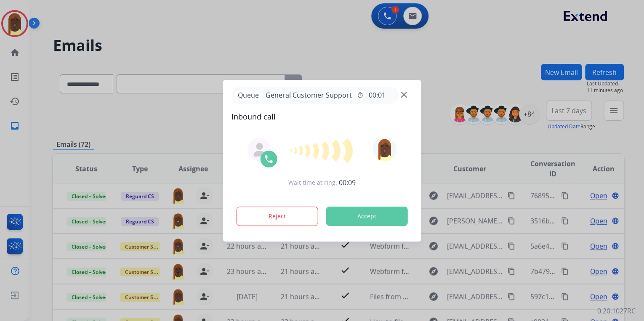 The image size is (644, 321). What do you see at coordinates (377, 95) in the screenshot?
I see `span: 00:01` at bounding box center [377, 95].